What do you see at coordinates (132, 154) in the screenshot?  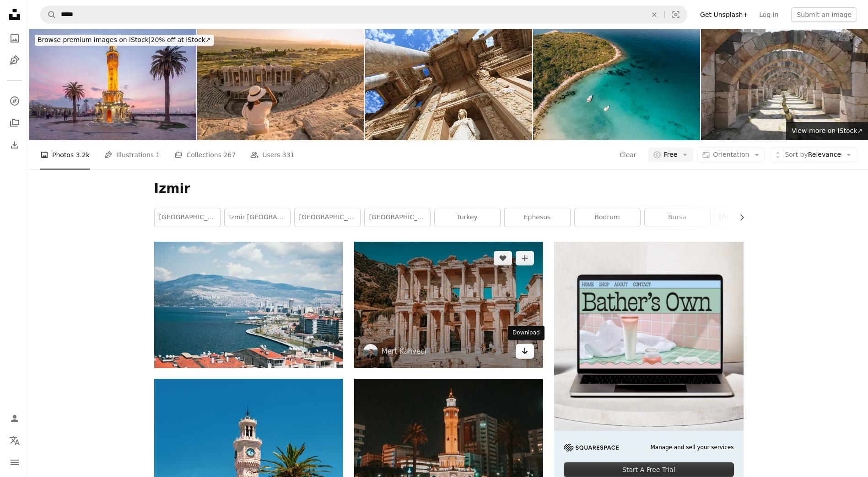 I see `a: Illustrations 1` at bounding box center [132, 154].